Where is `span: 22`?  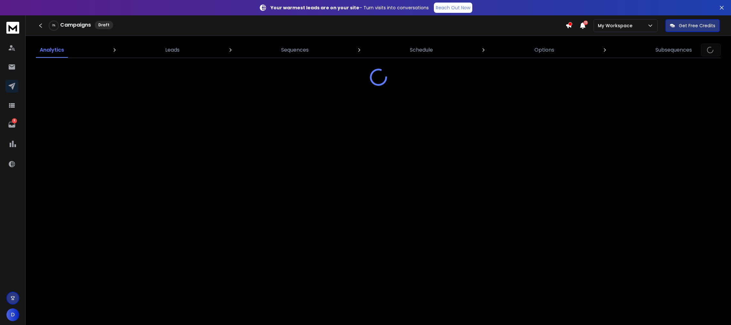
span: 22 is located at coordinates (586, 23).